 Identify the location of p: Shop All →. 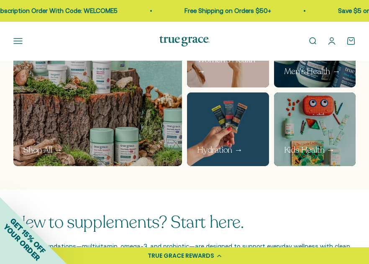
(43, 150).